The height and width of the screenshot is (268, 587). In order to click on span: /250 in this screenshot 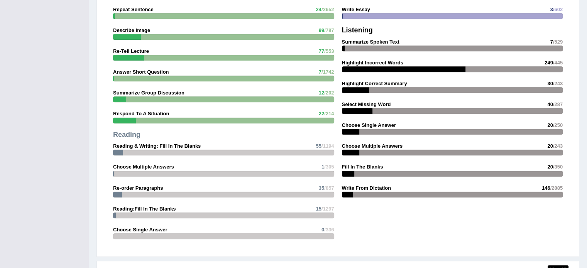, I will do `click(557, 125)`.